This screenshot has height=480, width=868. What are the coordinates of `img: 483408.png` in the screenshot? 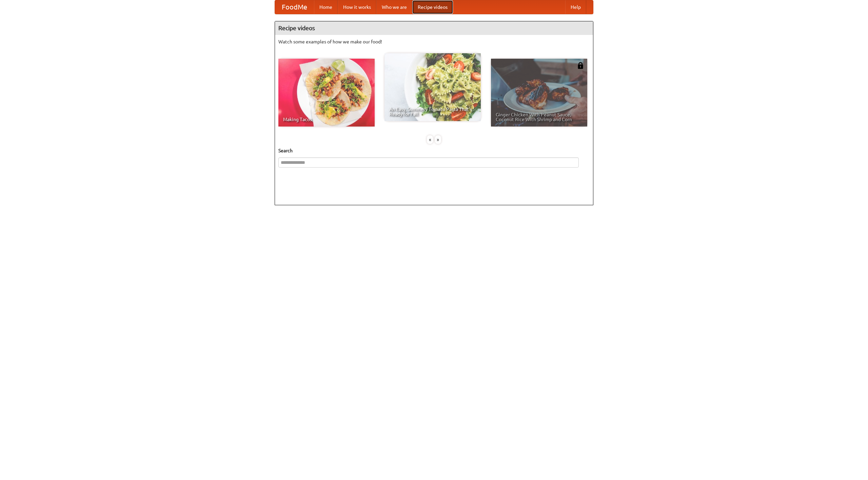 It's located at (581, 65).